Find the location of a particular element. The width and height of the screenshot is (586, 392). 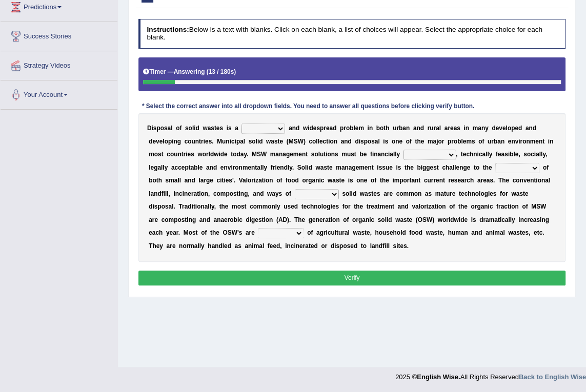

b: b is located at coordinates (511, 154).